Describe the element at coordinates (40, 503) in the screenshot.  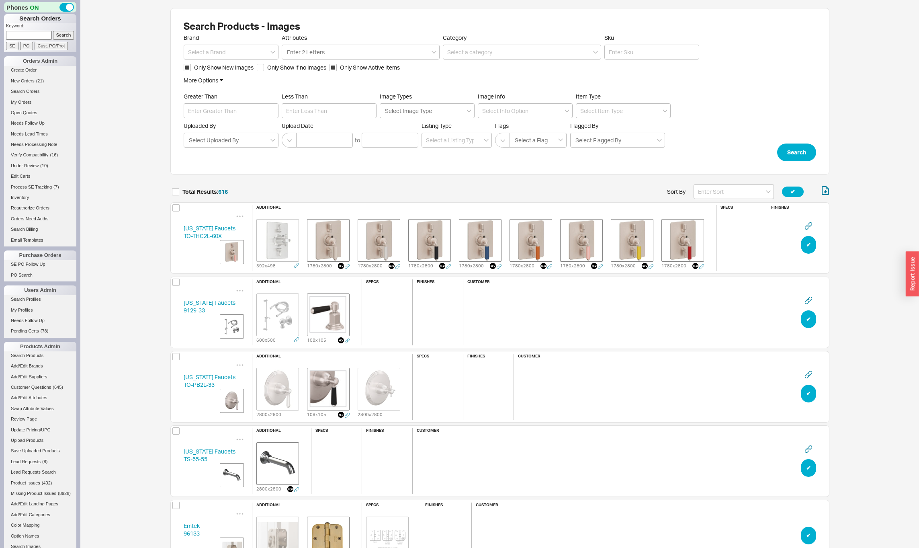
I see `a: Add/Edit Landing Pages` at that location.